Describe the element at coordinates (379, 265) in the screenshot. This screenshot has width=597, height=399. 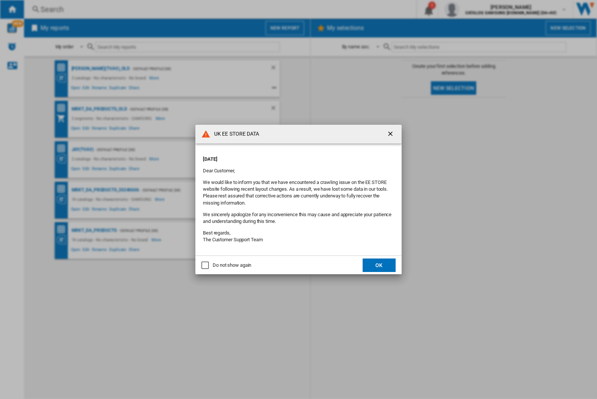
I see `button: OK` at that location.